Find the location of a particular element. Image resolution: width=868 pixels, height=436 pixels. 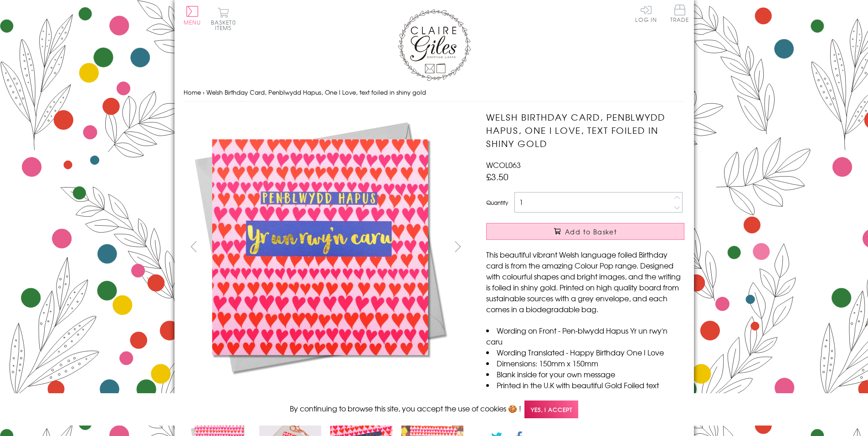

span: Yes, I accept is located at coordinates (552, 409).